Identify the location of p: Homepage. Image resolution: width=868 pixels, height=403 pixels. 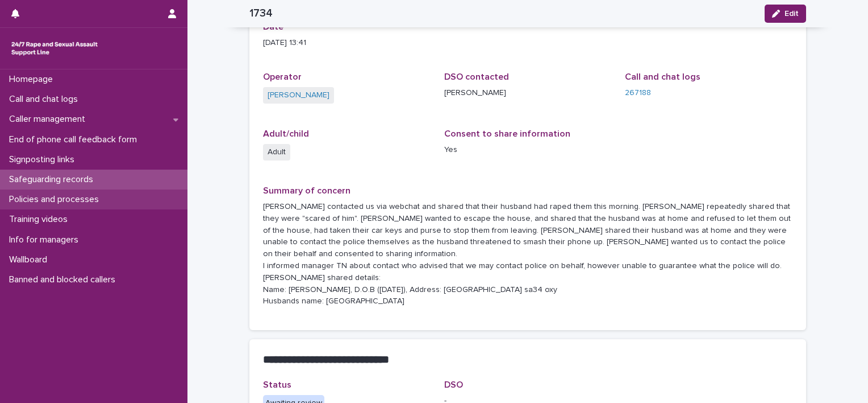
(33, 79).